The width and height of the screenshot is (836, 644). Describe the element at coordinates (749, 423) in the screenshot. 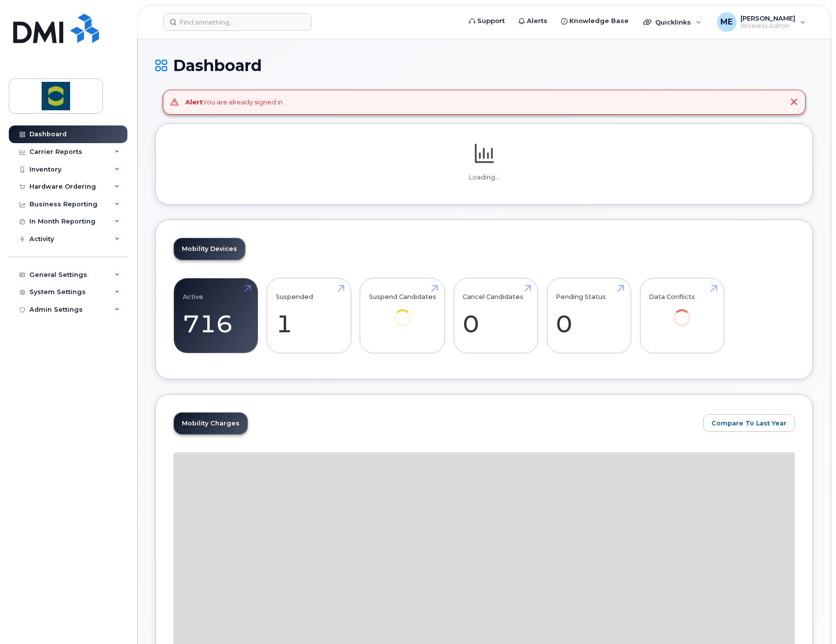

I see `button: Compare To Last Year` at that location.